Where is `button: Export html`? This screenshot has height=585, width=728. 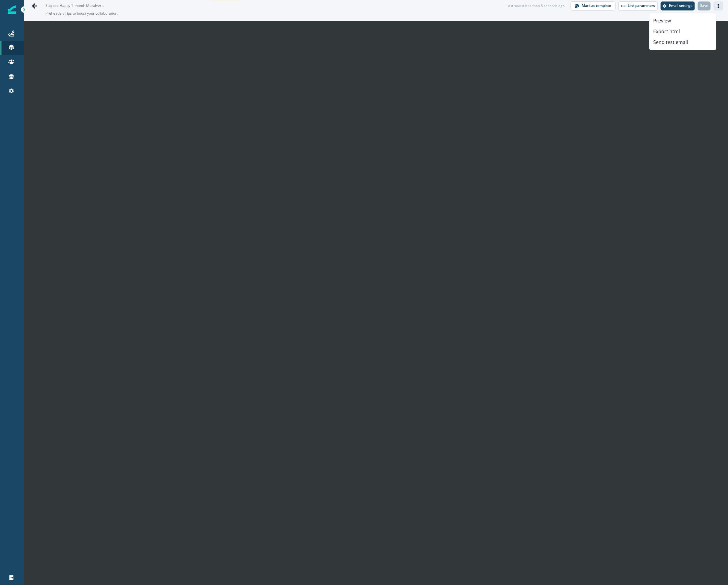
button: Export html is located at coordinates (683, 32).